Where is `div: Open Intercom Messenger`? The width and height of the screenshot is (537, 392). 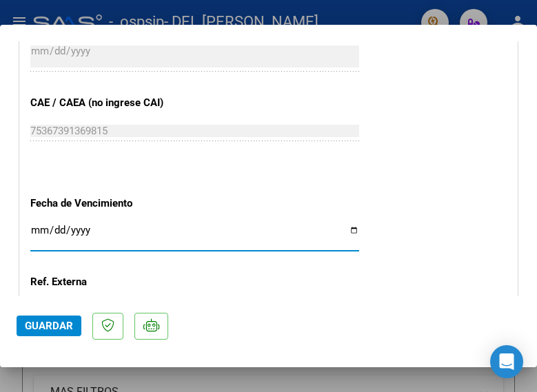 div: Open Intercom Messenger is located at coordinates (507, 362).